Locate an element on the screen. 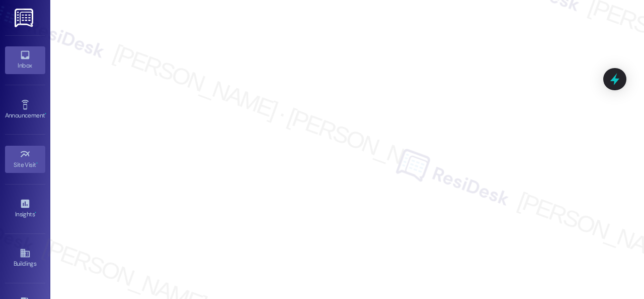 The width and height of the screenshot is (644, 299). a: Site Visit • is located at coordinates (25, 159).